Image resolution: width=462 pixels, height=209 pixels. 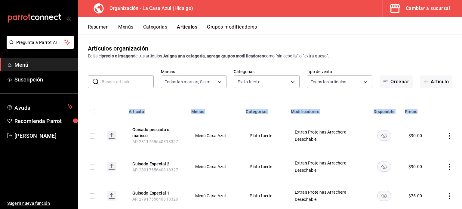 What do you see at coordinates (267, 72) in the screenshot?
I see `label: Categorías` at bounding box center [267, 72].